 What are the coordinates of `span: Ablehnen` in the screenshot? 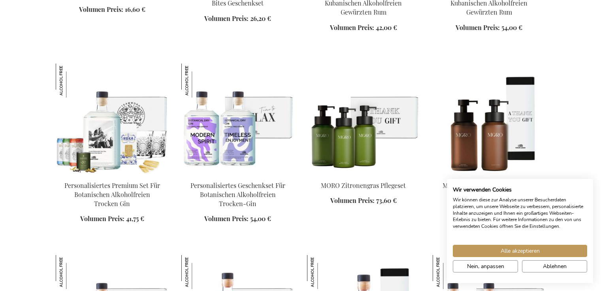 It's located at (555, 266).